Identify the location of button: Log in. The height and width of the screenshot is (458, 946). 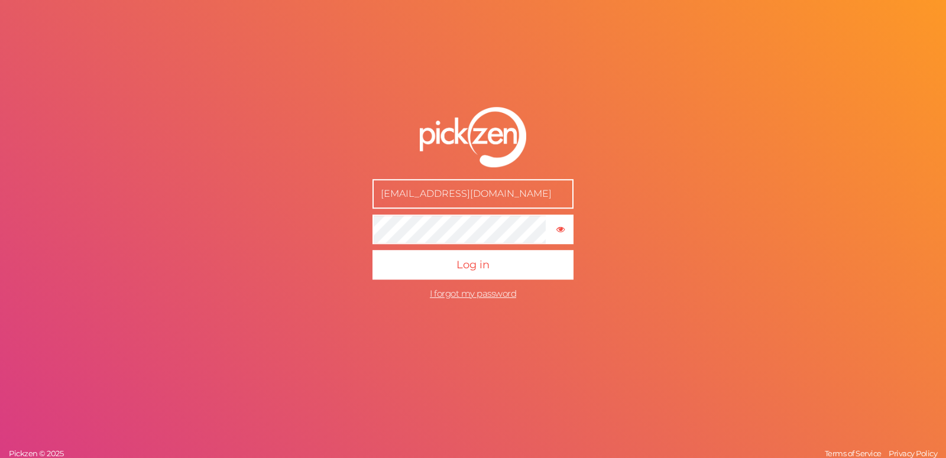
(473, 265).